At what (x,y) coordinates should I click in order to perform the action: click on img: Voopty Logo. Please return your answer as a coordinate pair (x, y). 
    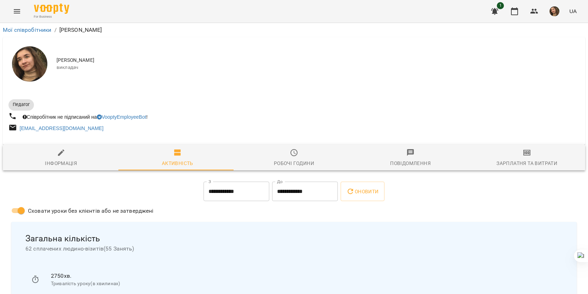
    Looking at the image, I should click on (52, 8).